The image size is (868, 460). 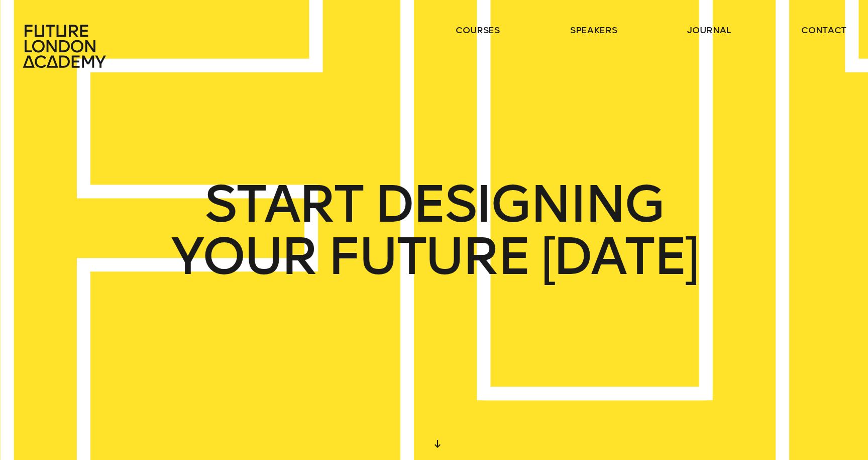 What do you see at coordinates (243, 256) in the screenshot?
I see `span: YOUR` at bounding box center [243, 256].